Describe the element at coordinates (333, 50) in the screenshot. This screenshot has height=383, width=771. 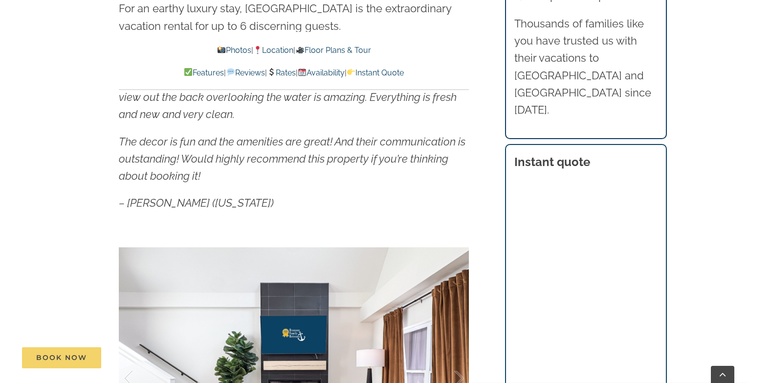
I see `a: Floor Plans & Tour` at that location.